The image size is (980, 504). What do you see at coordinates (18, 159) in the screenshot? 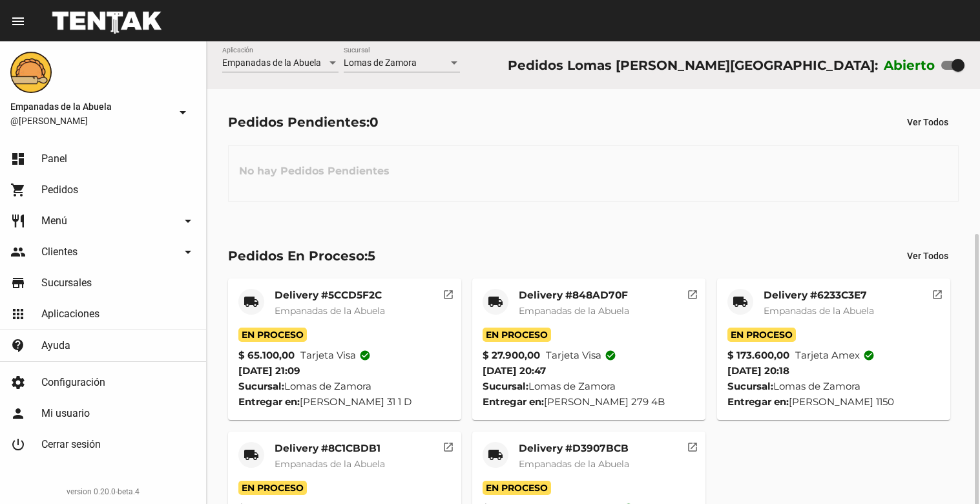
I see `mat-icon: dashboard` at bounding box center [18, 159].